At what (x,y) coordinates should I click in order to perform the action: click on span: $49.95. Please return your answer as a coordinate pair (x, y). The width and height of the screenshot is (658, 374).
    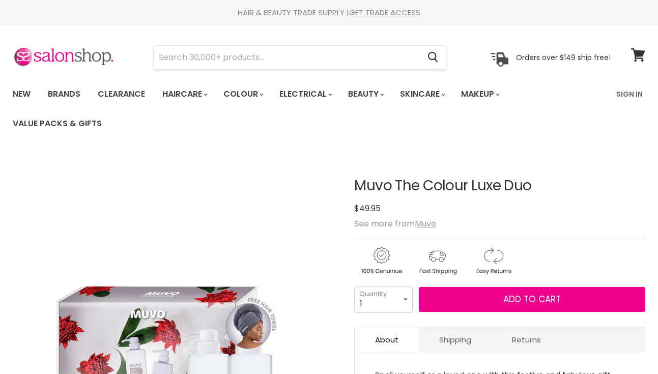
    Looking at the image, I should click on (368, 208).